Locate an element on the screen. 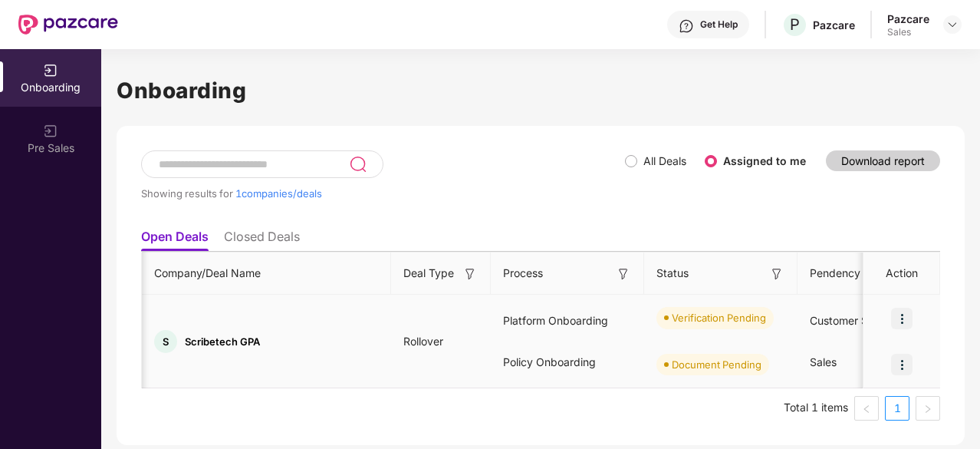 This screenshot has height=449, width=980. span: Customer Success is located at coordinates (857, 320).